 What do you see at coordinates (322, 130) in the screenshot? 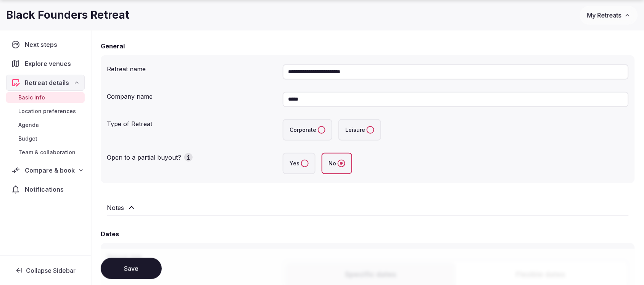
I see `button: Corporate` at bounding box center [322, 130].